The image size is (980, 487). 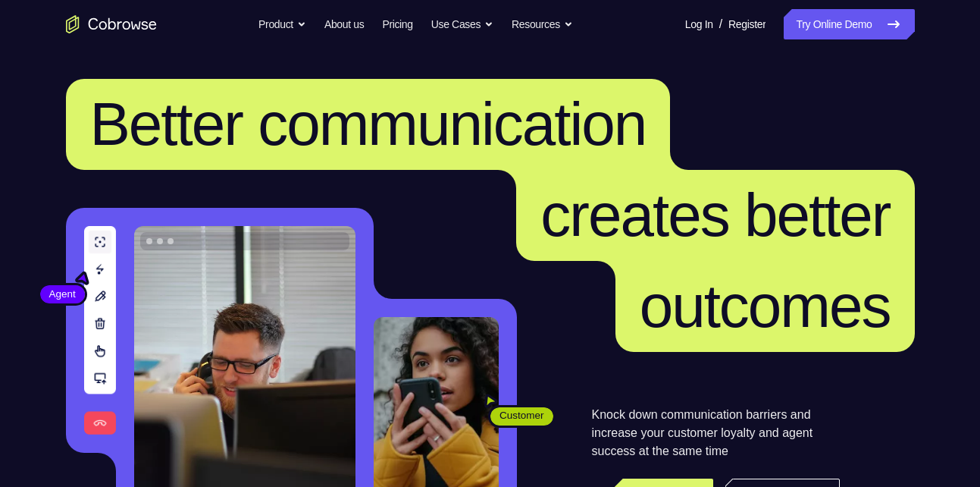 What do you see at coordinates (344, 24) in the screenshot?
I see `a: About us` at bounding box center [344, 24].